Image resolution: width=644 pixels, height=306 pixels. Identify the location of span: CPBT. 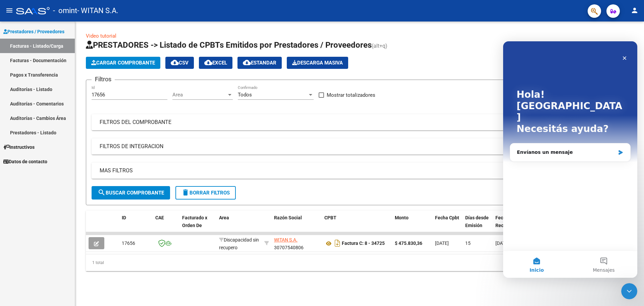
(330, 217).